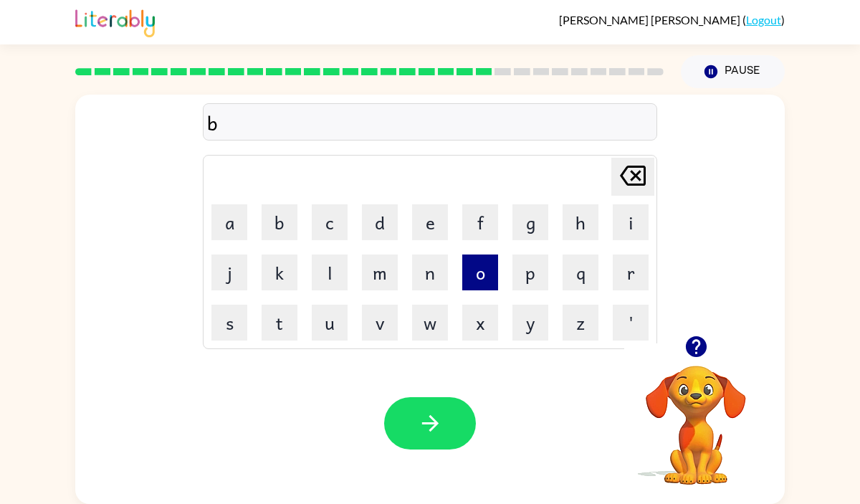  I want to click on button: k, so click(280, 272).